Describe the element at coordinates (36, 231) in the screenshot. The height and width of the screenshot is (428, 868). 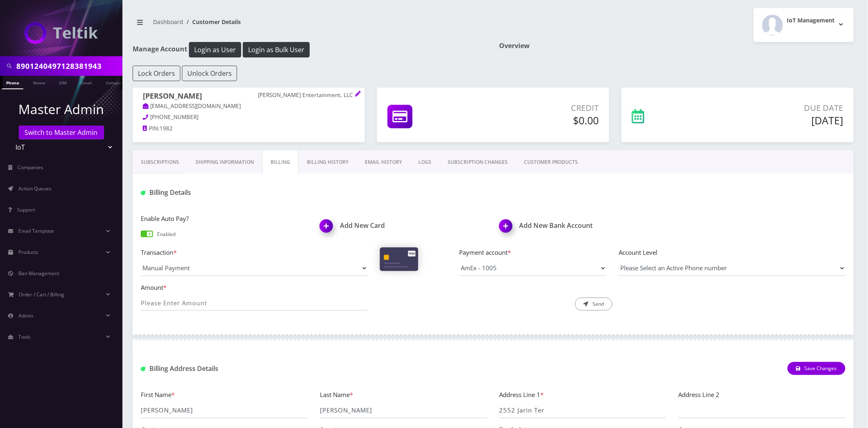
I see `span: Email Template` at that location.